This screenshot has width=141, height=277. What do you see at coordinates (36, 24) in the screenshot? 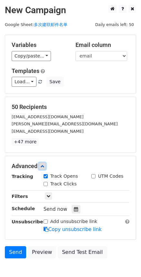
I see `small: Google Sheet:` at bounding box center [36, 24].